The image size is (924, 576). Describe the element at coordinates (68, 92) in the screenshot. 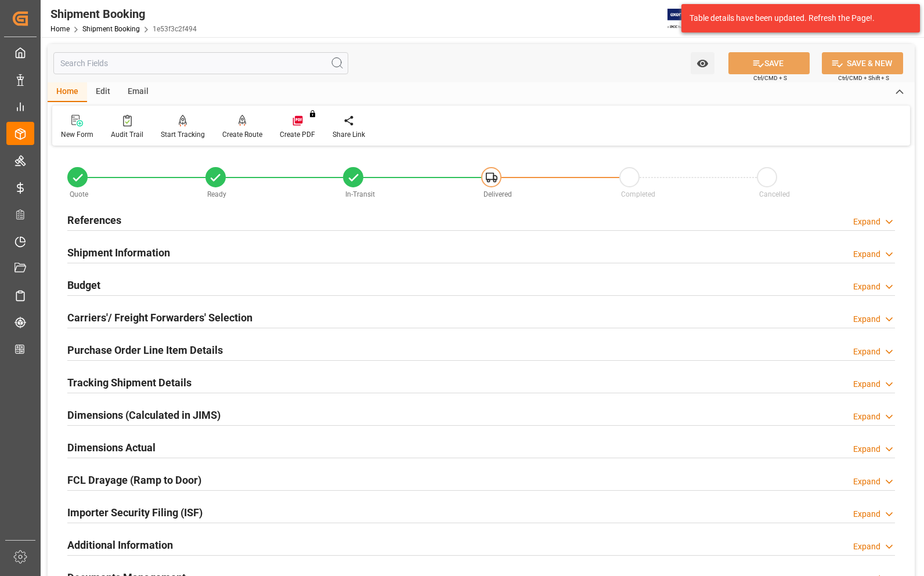

I see `div: Home` at that location.